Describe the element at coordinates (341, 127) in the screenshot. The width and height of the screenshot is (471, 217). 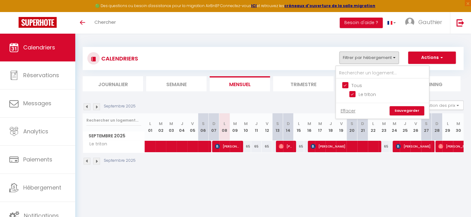
I see `th: 19` at that location.